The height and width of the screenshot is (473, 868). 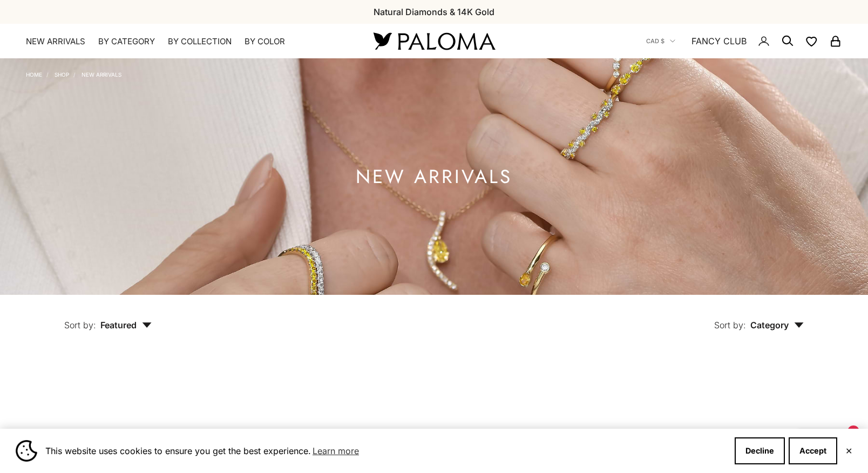 I want to click on summary: By Collection, so click(x=200, y=42).